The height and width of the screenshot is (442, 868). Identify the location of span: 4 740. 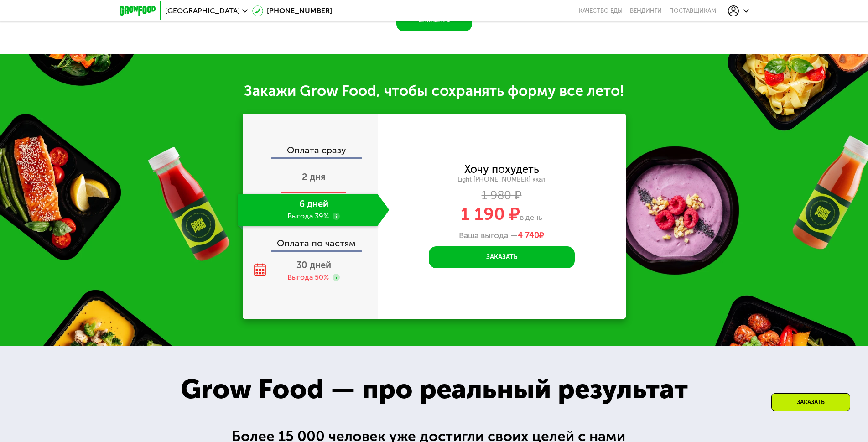
(528, 235).